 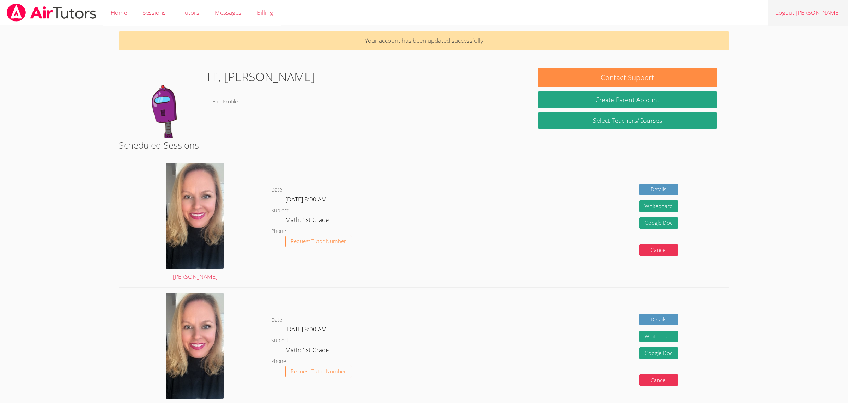 What do you see at coordinates (627, 99) in the screenshot?
I see `button: Create Parent Account` at bounding box center [627, 99].